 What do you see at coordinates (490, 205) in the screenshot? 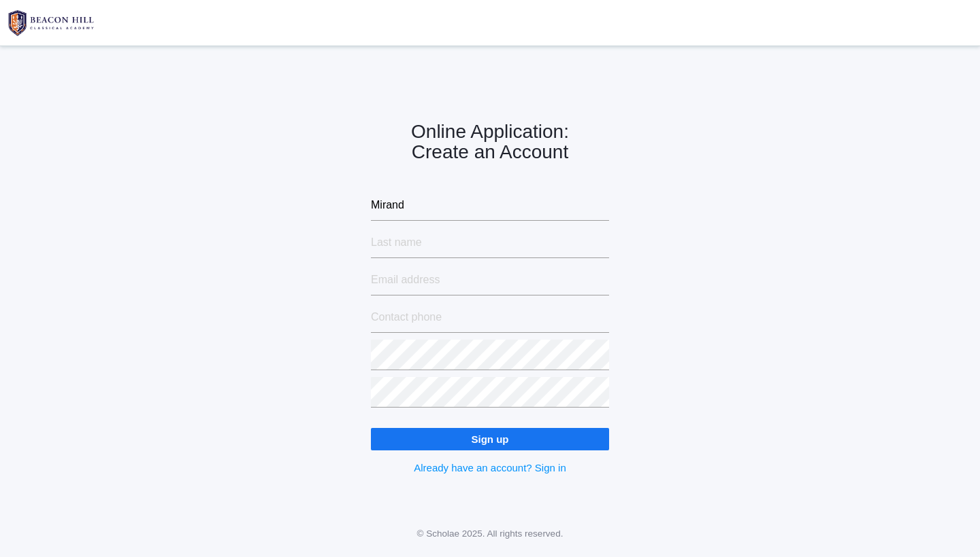
I see `input: First name` at bounding box center [490, 205].